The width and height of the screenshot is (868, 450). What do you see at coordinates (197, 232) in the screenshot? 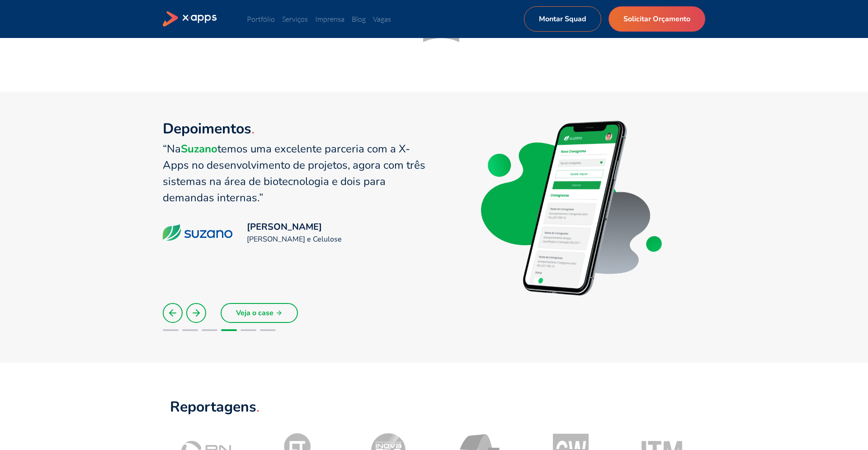
I see `img: Suzano logo` at bounding box center [197, 232].